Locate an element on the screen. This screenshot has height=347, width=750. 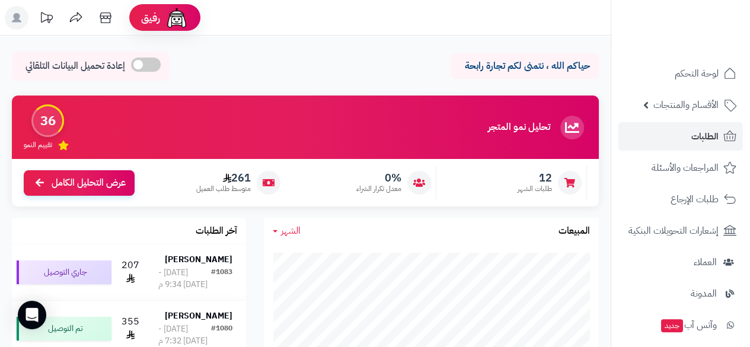
span: معدل تكرار الشراء is located at coordinates (379, 189).